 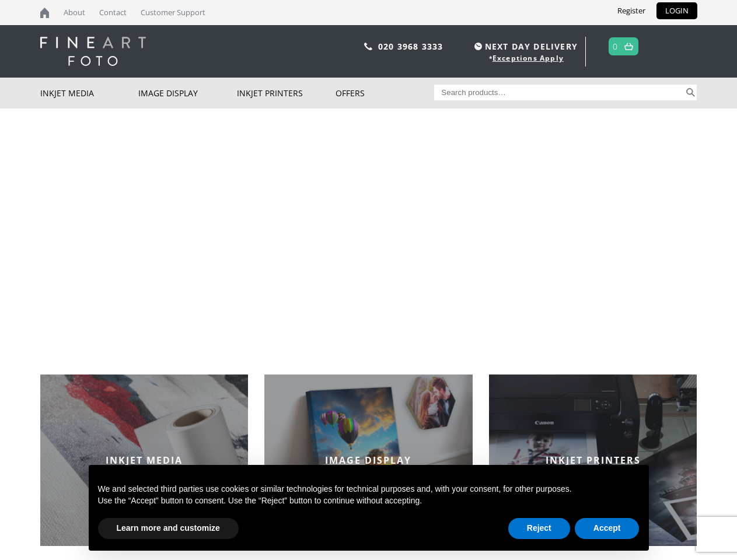 I want to click on p: Use the “Accept” button to consent. Use the “Reject” button to continue without accepting., so click(x=368, y=501).